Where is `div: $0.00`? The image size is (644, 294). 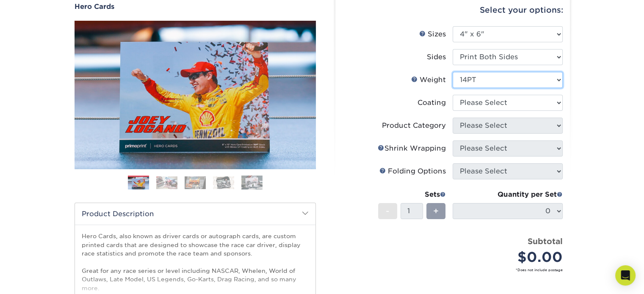
div: $0.00 is located at coordinates (511, 257).